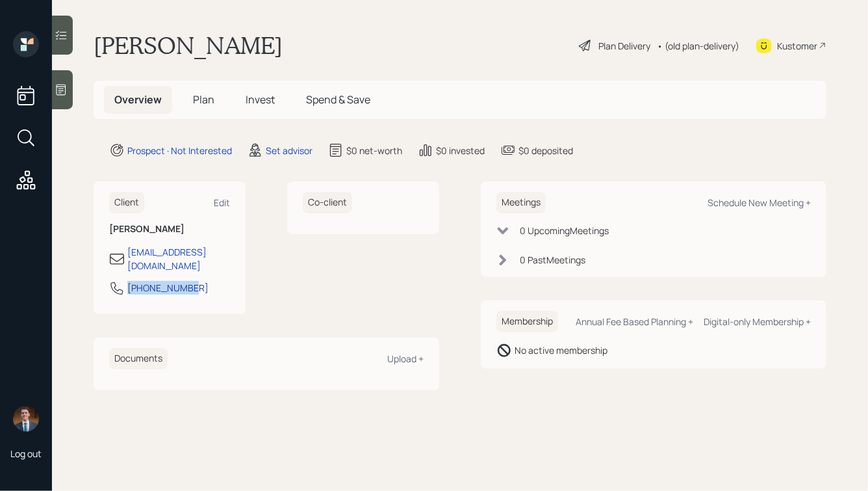 The height and width of the screenshot is (491, 868). What do you see at coordinates (698, 45) in the screenshot?
I see `div: • (old plan-delivery)` at bounding box center [698, 45].